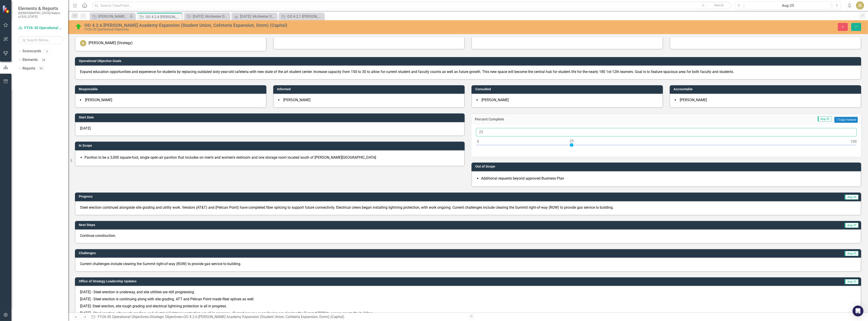 Image resolution: width=868 pixels, height=321 pixels. What do you see at coordinates (392, 281) in the screenshot?
I see `h3: Office of Strategy Leadership Updates` at bounding box center [392, 281].